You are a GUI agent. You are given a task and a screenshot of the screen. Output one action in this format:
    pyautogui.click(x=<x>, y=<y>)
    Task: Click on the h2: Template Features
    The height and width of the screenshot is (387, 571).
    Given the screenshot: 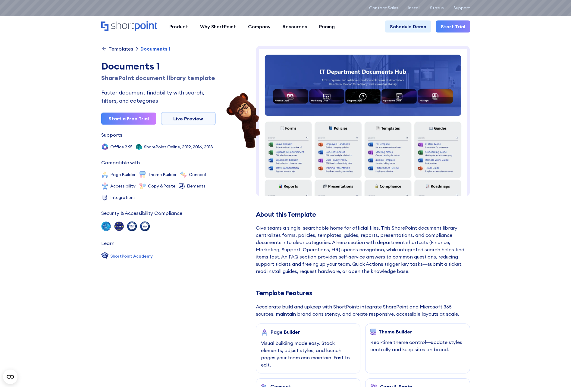 What is the action you would take?
    pyautogui.click(x=363, y=293)
    